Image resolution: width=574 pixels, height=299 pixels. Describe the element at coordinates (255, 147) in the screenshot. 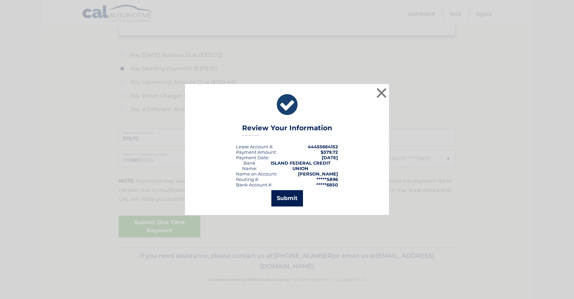

I see `div: Lease Account #:` at that location.